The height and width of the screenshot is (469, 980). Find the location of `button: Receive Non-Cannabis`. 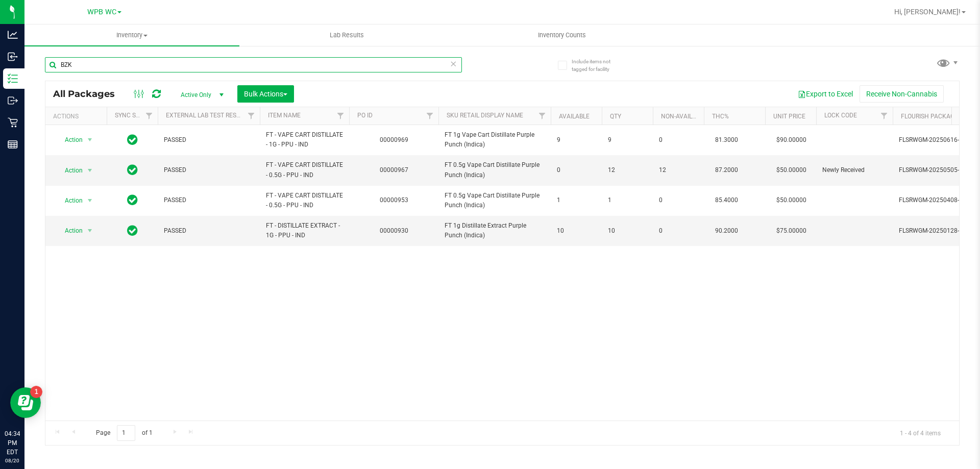

button: Receive Non-Cannabis is located at coordinates (901, 94).